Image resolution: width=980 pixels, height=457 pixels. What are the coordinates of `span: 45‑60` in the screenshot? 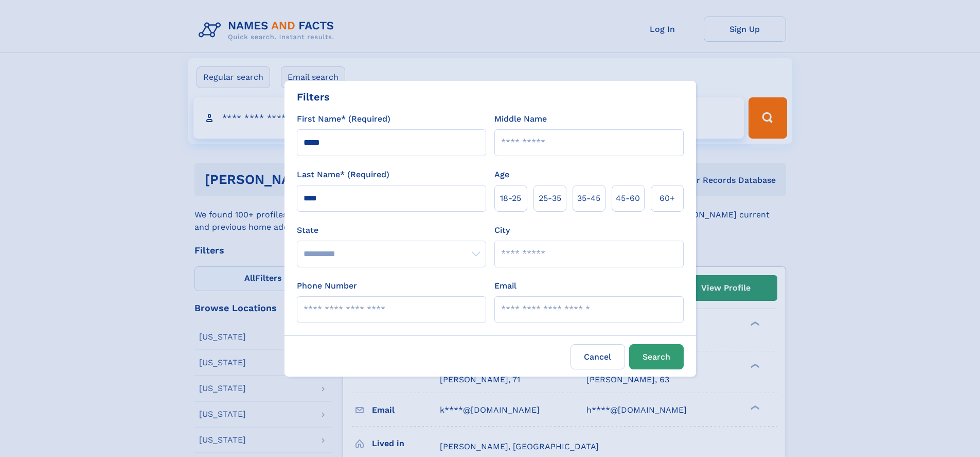 It's located at (627, 198).